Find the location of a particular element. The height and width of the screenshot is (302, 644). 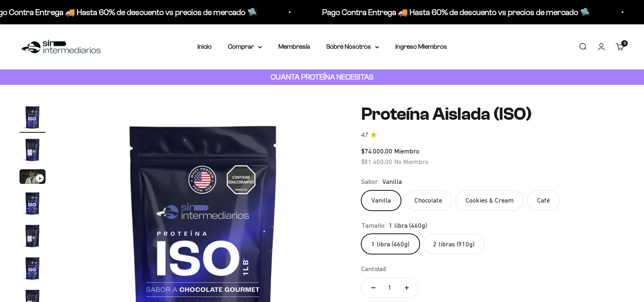

button: Ir al artículo 2 is located at coordinates (32, 151).